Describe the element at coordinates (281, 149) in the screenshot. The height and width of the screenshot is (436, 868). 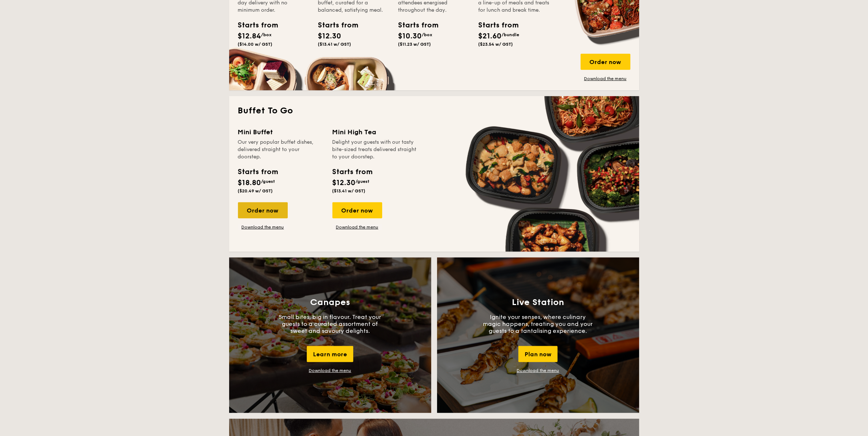
I see `div: Our very popular buffet dishes, delivered straight to your doorstep.` at that location.